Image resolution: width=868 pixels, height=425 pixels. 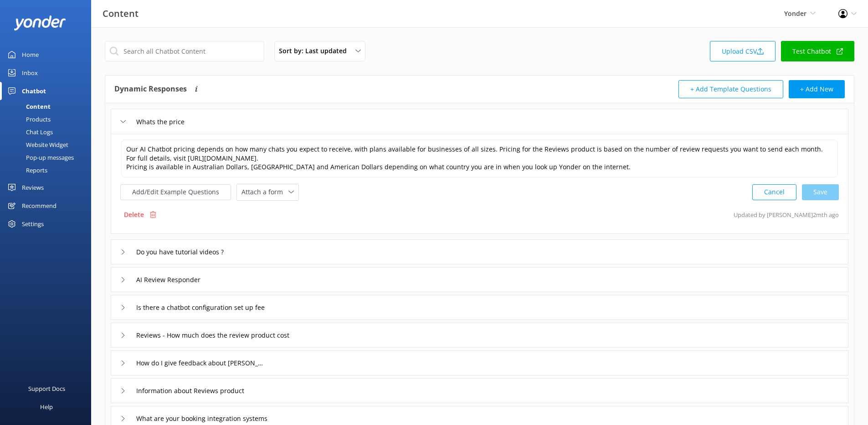 I want to click on div: Inbox, so click(x=30, y=73).